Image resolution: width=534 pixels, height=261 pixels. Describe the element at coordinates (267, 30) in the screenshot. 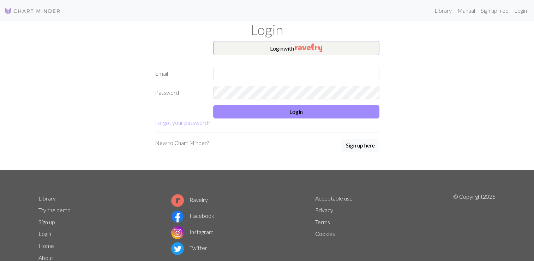

I see `h1: Login` at that location.